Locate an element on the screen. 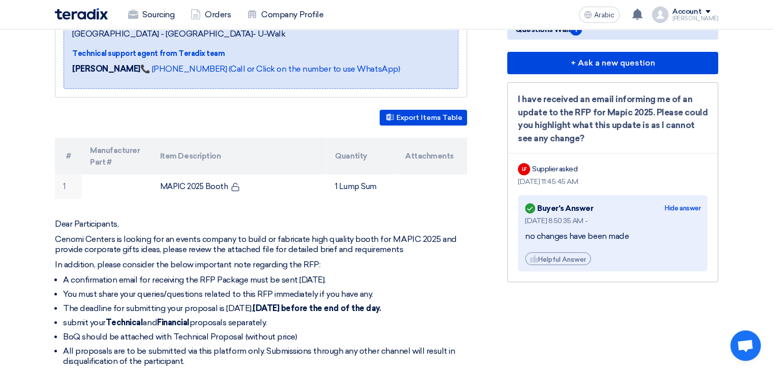  button: Export Items Table is located at coordinates (423, 117).